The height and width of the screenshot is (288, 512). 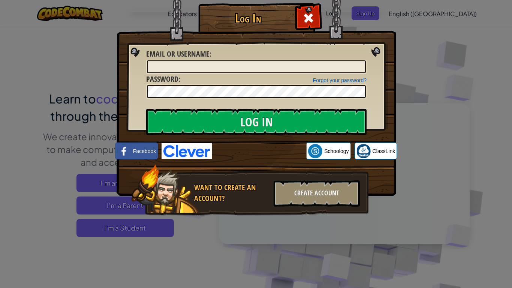 I want to click on h1: Log In, so click(x=248, y=18).